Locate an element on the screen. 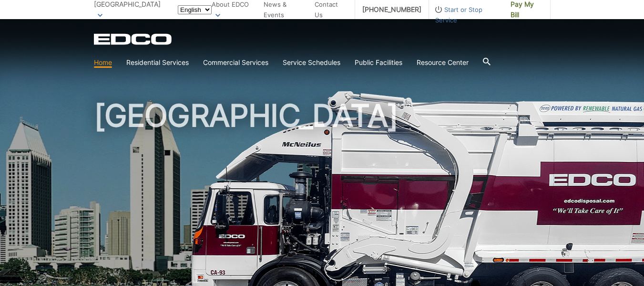 Image resolution: width=644 pixels, height=286 pixels. a: Public Facilities is located at coordinates (379, 63).